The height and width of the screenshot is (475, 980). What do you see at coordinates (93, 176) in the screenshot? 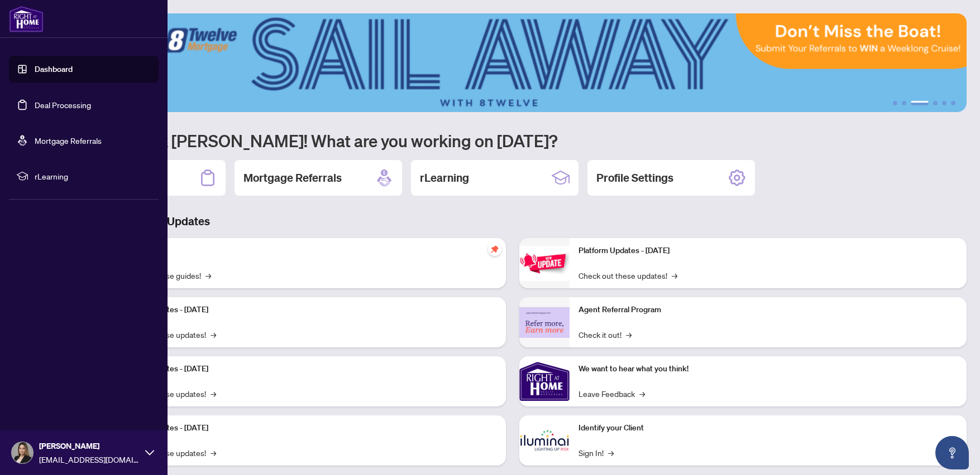
I see `span: rLearning` at bounding box center [93, 176].